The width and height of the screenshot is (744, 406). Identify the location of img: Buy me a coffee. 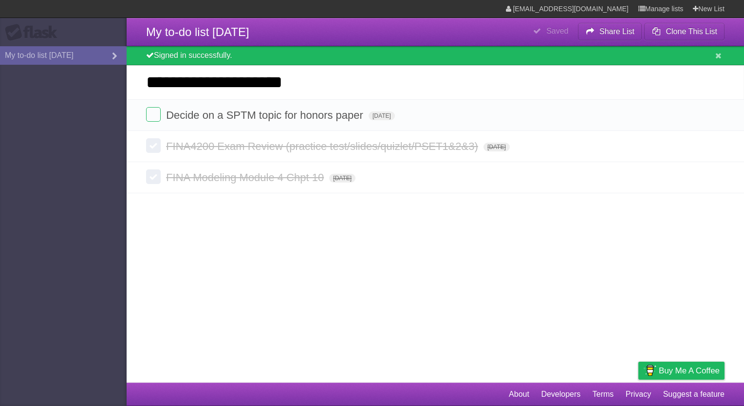
(649, 370).